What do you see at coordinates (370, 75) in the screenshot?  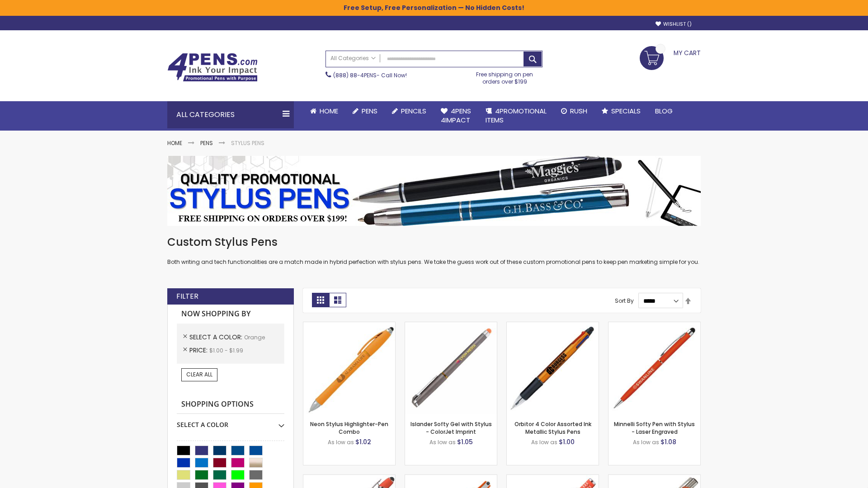 I see `span: - Call Now!` at bounding box center [370, 75].